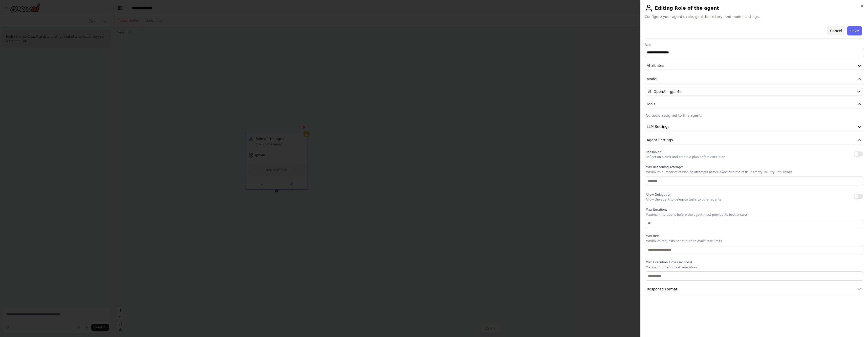 The image size is (868, 337). I want to click on label: Max Iterations, so click(755, 209).